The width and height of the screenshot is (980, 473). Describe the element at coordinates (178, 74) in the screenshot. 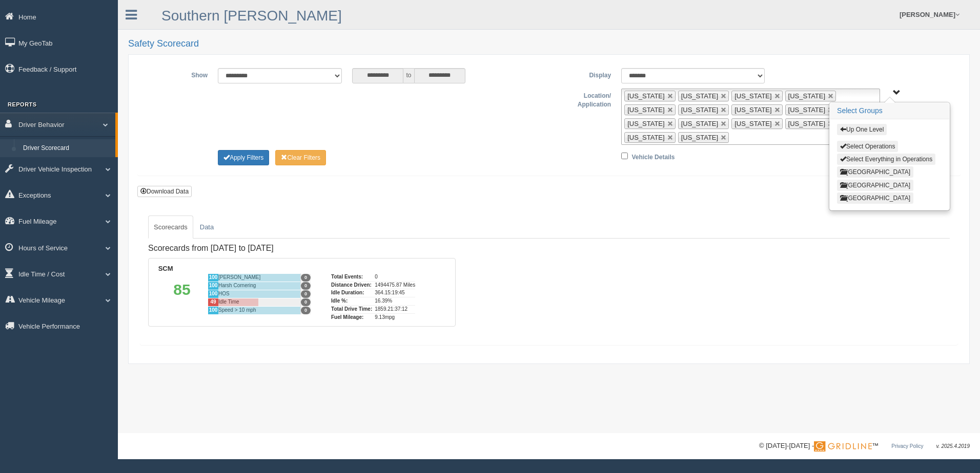

I see `label: Show` at that location.